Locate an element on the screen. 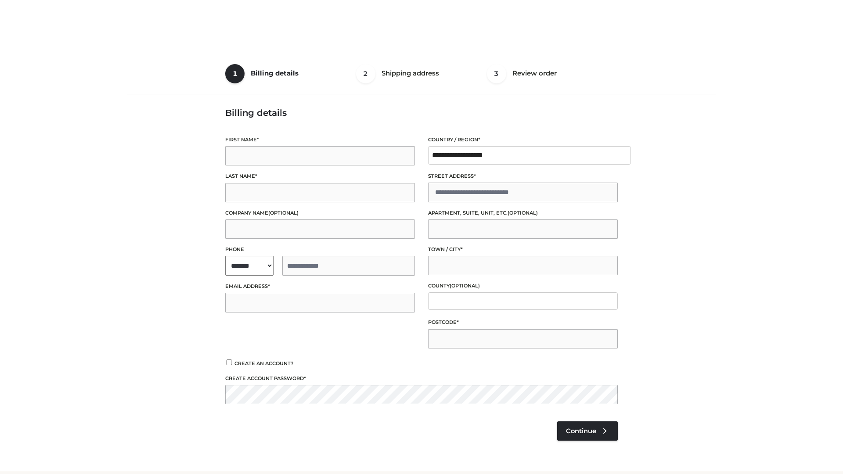 This screenshot has width=843, height=474. label: Email address is located at coordinates (320, 286).